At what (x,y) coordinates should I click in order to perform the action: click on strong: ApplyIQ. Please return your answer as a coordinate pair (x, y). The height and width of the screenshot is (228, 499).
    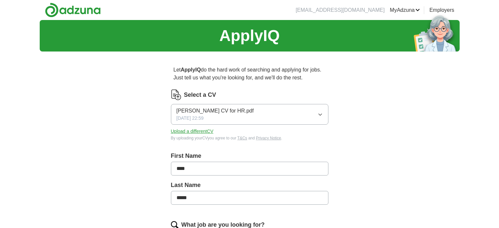
    Looking at the image, I should click on (191, 70).